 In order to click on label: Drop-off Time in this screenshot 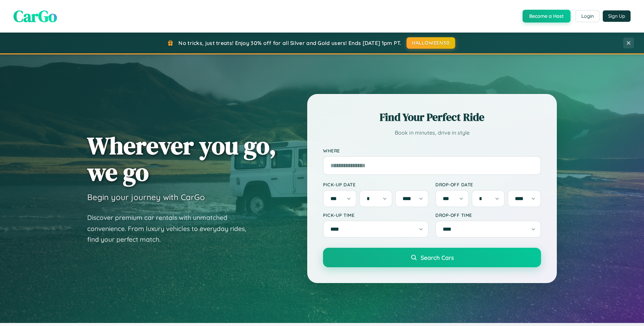, I will do `click(488, 215)`.